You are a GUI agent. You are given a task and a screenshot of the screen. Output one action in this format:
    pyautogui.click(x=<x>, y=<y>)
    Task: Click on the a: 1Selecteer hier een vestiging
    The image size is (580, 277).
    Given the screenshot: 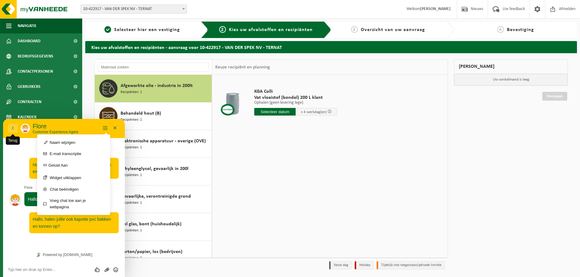 What is the action you would take?
    pyautogui.click(x=142, y=30)
    